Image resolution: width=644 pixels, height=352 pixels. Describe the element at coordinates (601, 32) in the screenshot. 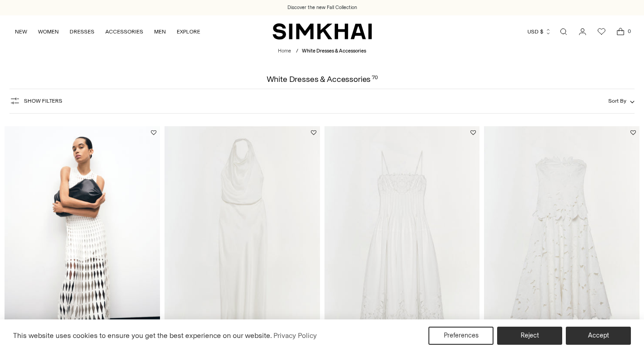

I see `a: Wishlist` at that location.